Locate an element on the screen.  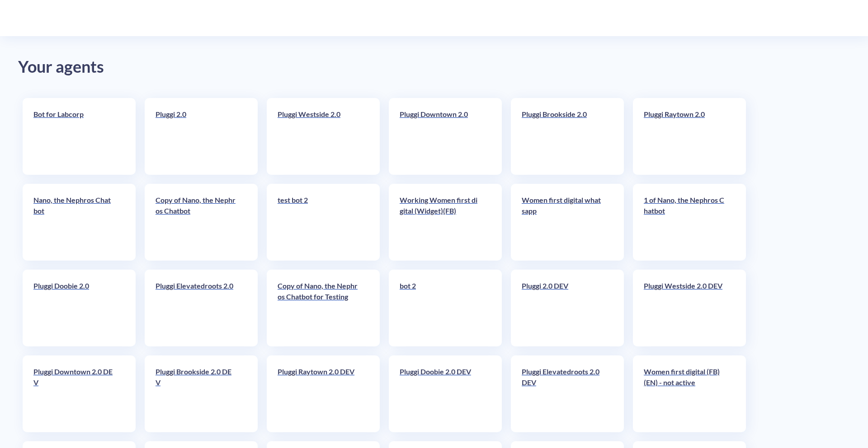
a: 1 of Nano, the Nephros Chatbot is located at coordinates (685, 222).